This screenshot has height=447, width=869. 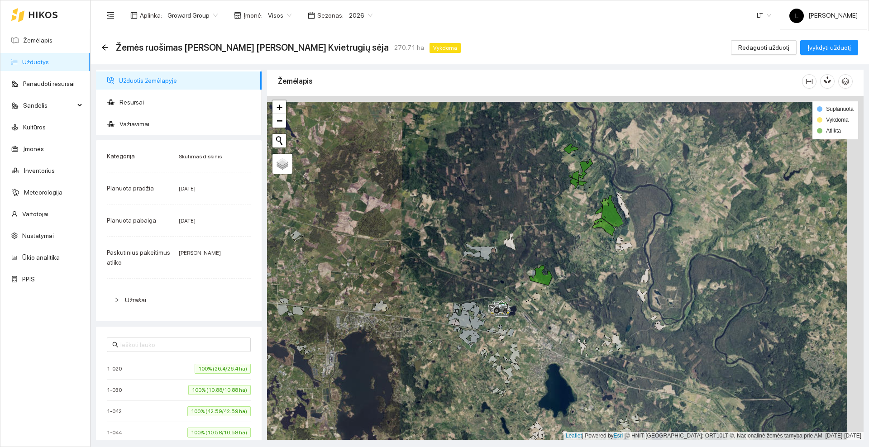 What do you see at coordinates (187, 102) in the screenshot?
I see `span: Resursai` at bounding box center [187, 102].